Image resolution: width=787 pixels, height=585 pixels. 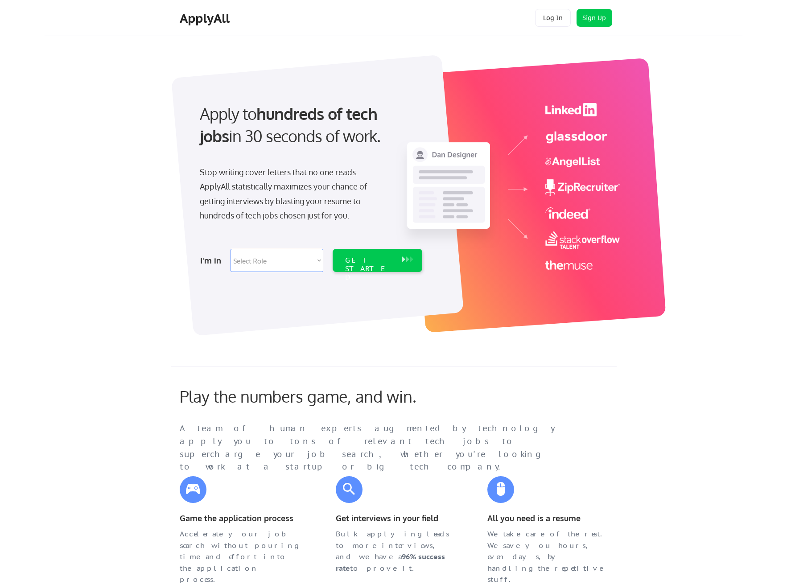 I want to click on div: Stop writing cover letters that no one reads. ApplyAll statistically maximizes your chance of get..., so click(x=291, y=194).